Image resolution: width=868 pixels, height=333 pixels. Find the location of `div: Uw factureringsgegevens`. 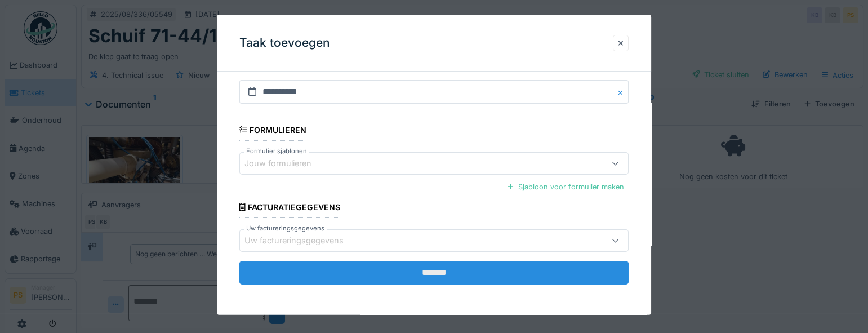

div: Uw factureringsgegevens is located at coordinates (302, 240).